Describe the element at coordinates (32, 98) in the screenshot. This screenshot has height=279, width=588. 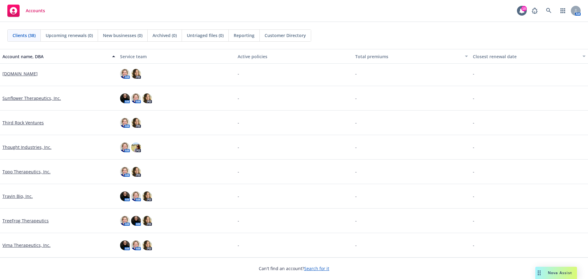
I see `a: Sunflower Therapeutics, Inc.` at that location.